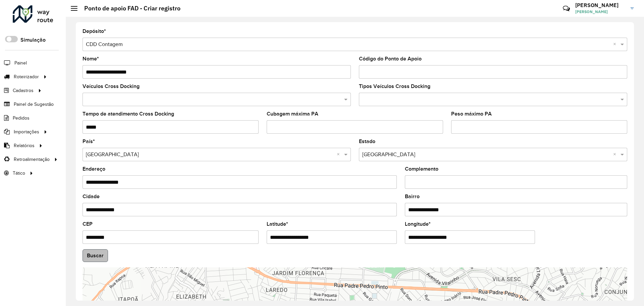 The image size is (644, 306). Describe the element at coordinates (566, 8) in the screenshot. I see `a: Contato Rápido` at that location.